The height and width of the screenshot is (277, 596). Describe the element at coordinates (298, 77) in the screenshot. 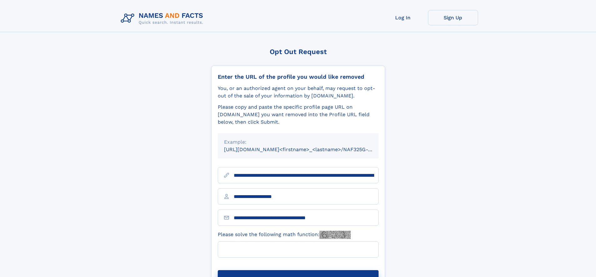

I see `div: Enter the URL of the profile you would like removed` at that location.